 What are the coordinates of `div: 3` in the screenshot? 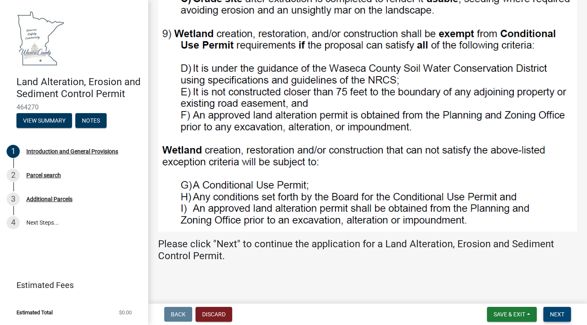 It's located at (13, 199).